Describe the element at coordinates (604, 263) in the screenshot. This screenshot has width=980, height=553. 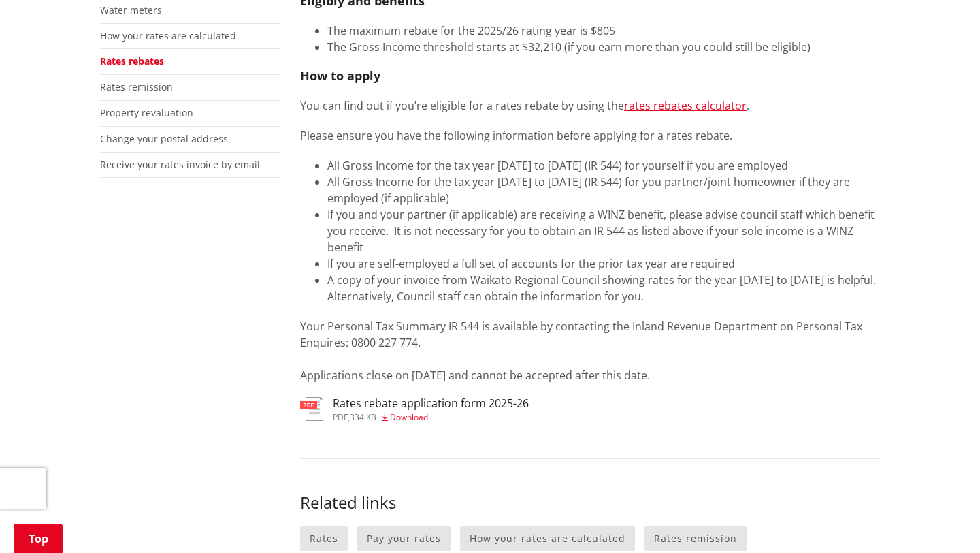
I see `li: If you are self-employed a full set of accounts for the prior tax year are required` at that location.